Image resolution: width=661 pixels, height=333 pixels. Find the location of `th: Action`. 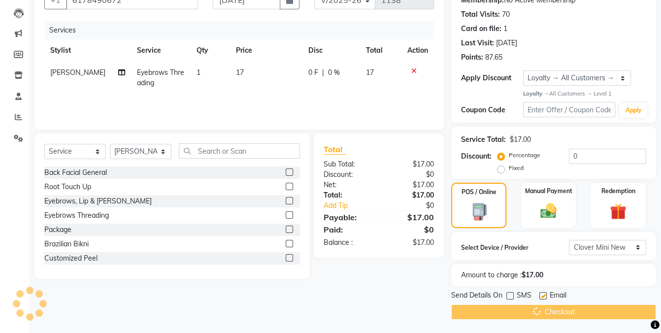

th: Action is located at coordinates (418, 50).